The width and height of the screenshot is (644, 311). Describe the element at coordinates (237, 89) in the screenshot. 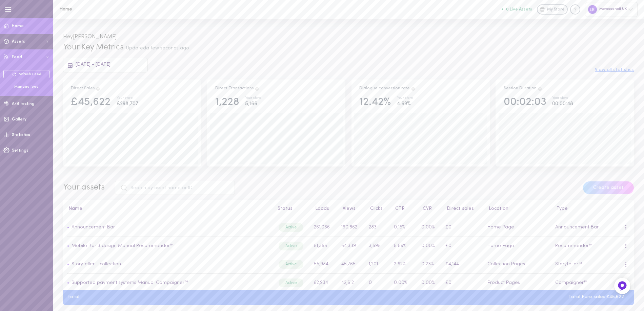

I see `div: Direct Transactions` at that location.